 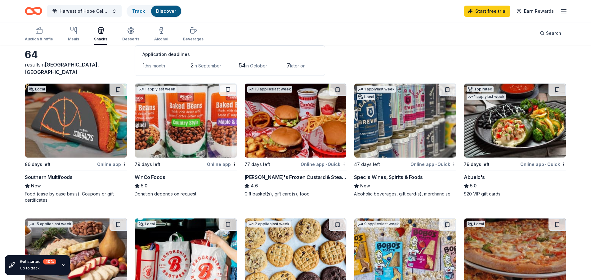 I want to click on a: Image for Abuelo's Top rated1 applylast week79 days leftOnline app•QuickAbuelo's5.0$20 VIP gift c..., so click(x=515, y=140).